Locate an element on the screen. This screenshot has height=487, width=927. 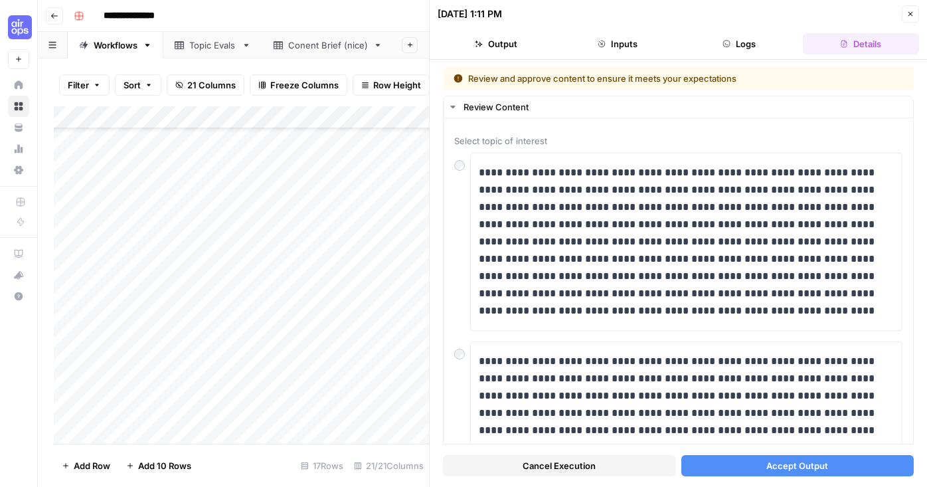
a: Home is located at coordinates (19, 85).